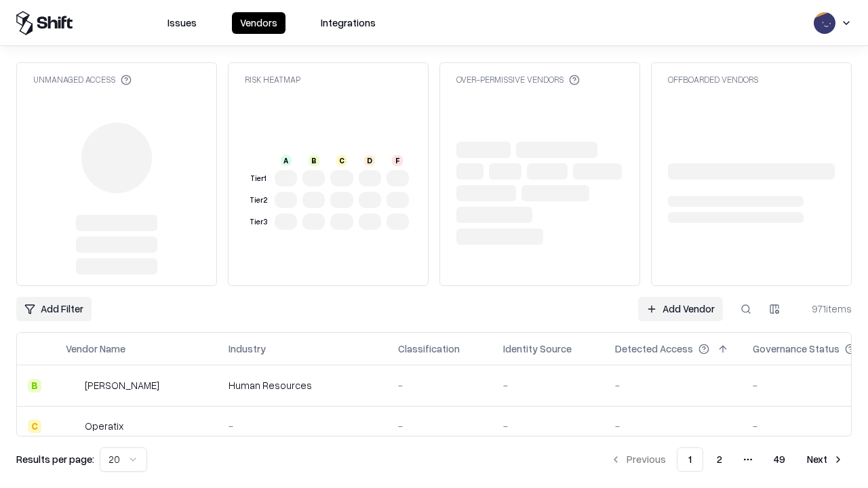  What do you see at coordinates (73, 427) in the screenshot?
I see `img: Operatix` at bounding box center [73, 427].